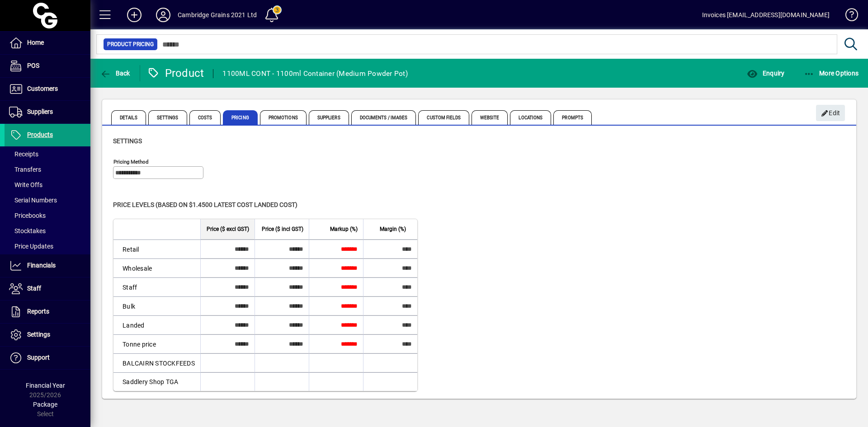  What do you see at coordinates (443, 117) in the screenshot?
I see `span: Custom Fields` at bounding box center [443, 117].